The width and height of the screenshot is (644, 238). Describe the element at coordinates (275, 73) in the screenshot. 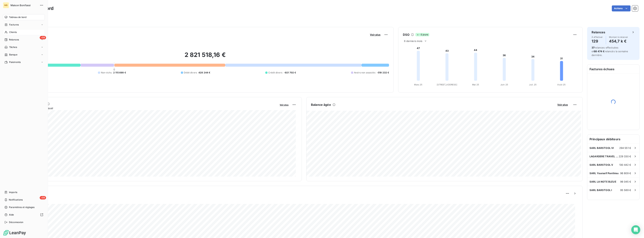

I see `span: Crédit divers` at that location.